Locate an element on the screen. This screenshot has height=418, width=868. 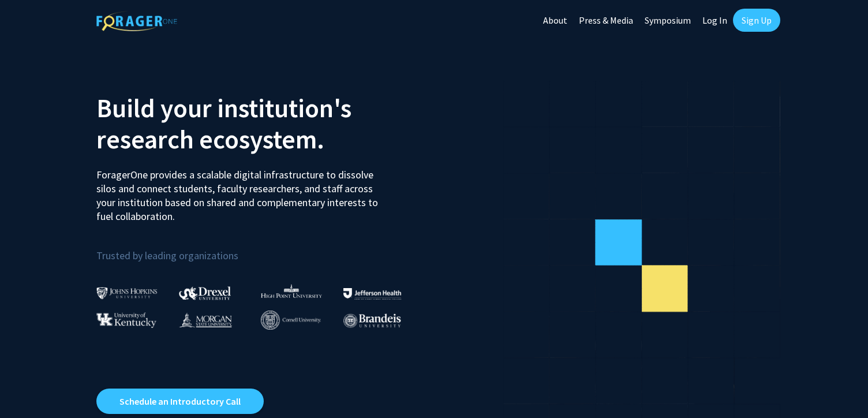
img: Cornell University is located at coordinates (291, 320).